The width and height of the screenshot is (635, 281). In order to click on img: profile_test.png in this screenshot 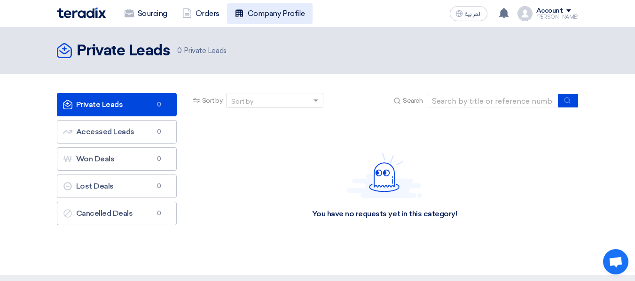, I will do `click(525, 14)`.